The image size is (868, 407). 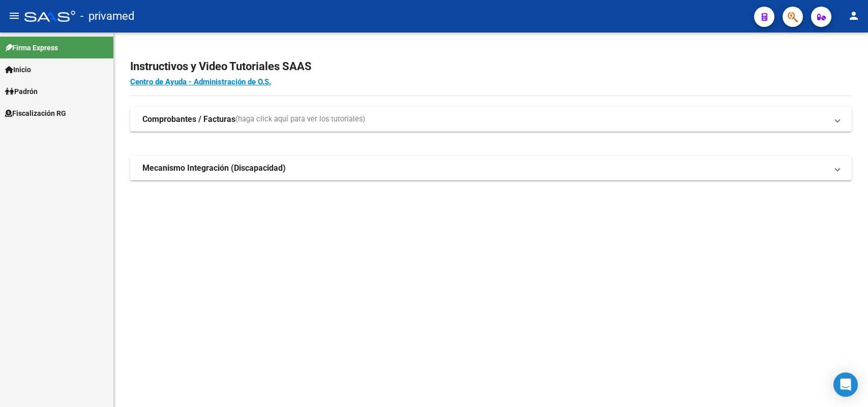 What do you see at coordinates (300, 120) in the screenshot?
I see `span: (haga click aquí para ver los tutoriales)` at bounding box center [300, 120].